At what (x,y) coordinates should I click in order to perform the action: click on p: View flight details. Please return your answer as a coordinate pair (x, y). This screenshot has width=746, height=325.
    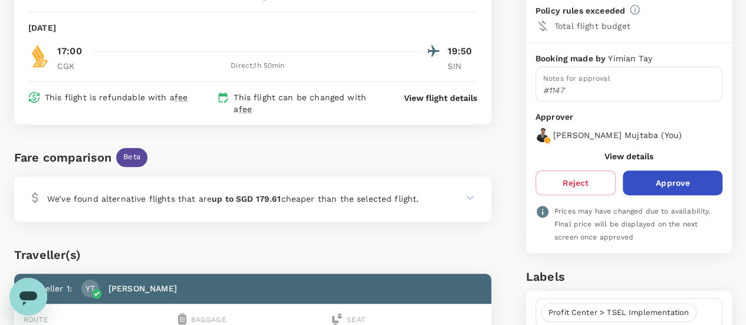
    Looking at the image, I should click on (441, 98).